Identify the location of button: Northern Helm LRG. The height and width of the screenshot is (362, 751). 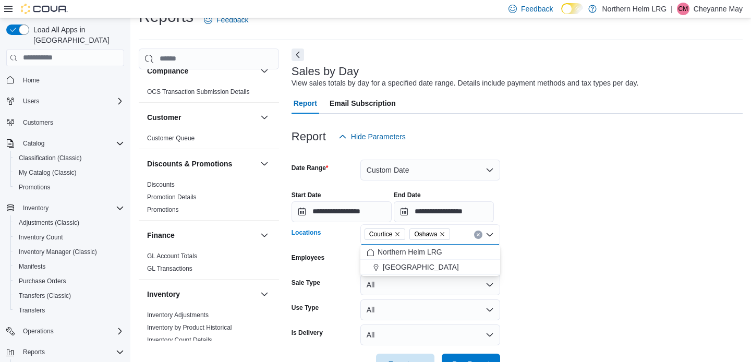
(430, 252).